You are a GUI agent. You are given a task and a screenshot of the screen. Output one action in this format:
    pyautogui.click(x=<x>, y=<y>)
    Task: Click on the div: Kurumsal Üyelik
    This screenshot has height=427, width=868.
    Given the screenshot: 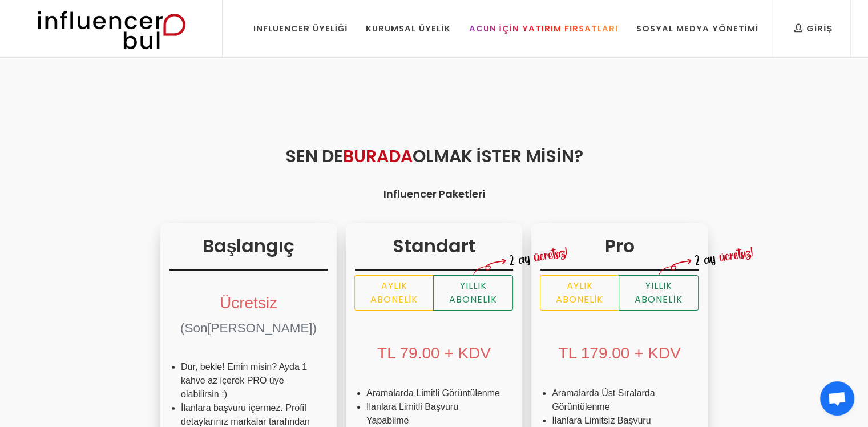 What is the action you would take?
    pyautogui.click(x=408, y=28)
    